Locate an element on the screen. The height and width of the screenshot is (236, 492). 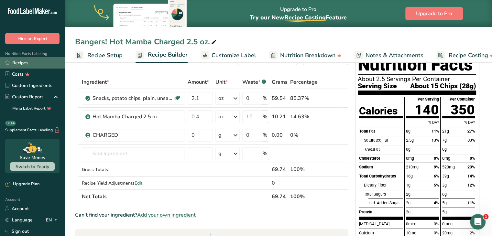
div: BETA is located at coordinates (10, 123).